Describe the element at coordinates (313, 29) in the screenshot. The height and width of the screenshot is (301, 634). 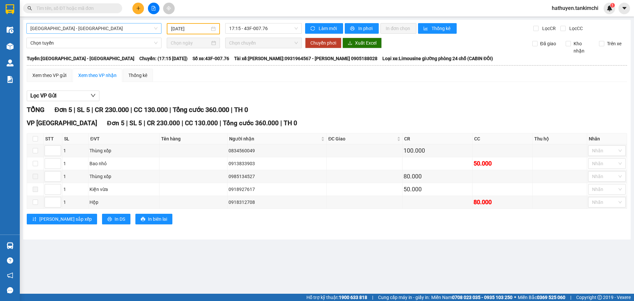
I see `span: sync` at that location.